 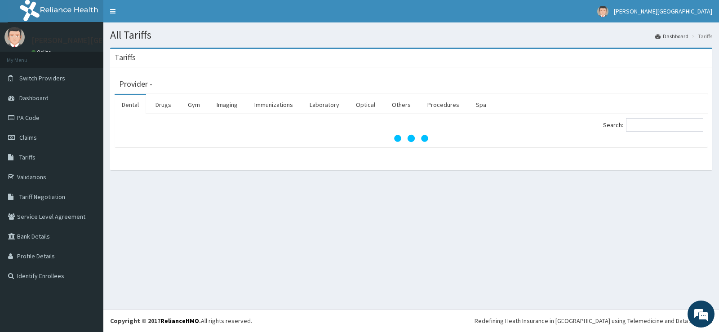 What do you see at coordinates (163, 105) in the screenshot?
I see `a: Drugs` at bounding box center [163, 105].